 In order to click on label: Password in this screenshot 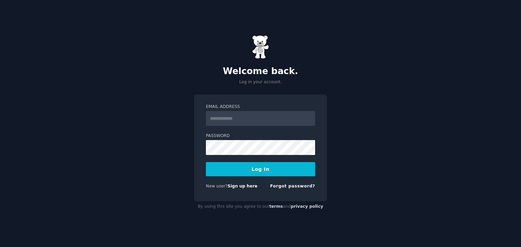, I will do `click(260, 136)`.